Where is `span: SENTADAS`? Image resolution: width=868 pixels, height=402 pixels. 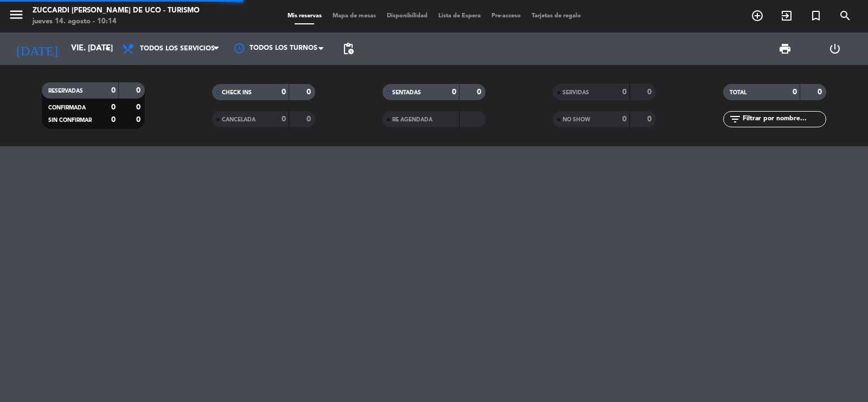
span: SENTADAS is located at coordinates (406, 92).